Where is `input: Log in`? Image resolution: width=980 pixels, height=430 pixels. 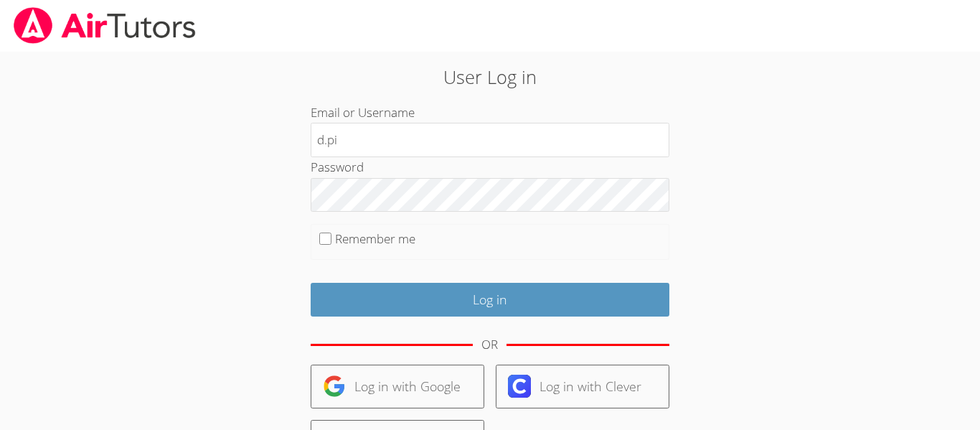 input: Log in is located at coordinates (490, 299).